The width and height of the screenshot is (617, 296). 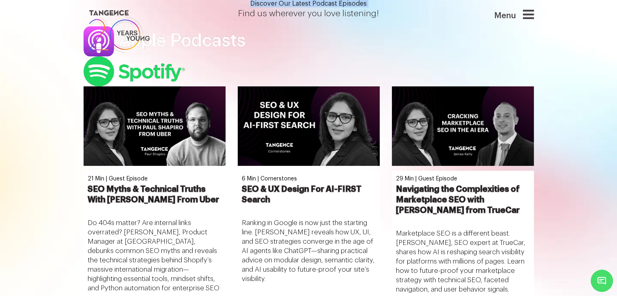 I want to click on img: podcast3.png, so click(x=134, y=71).